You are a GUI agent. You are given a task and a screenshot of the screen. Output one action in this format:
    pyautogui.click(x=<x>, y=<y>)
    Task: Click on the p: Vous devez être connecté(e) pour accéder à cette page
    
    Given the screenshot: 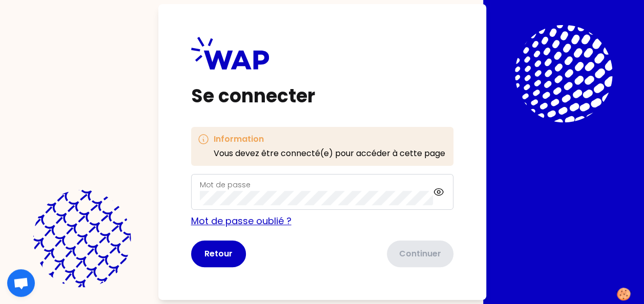 What is the action you would take?
    pyautogui.click(x=330, y=154)
    